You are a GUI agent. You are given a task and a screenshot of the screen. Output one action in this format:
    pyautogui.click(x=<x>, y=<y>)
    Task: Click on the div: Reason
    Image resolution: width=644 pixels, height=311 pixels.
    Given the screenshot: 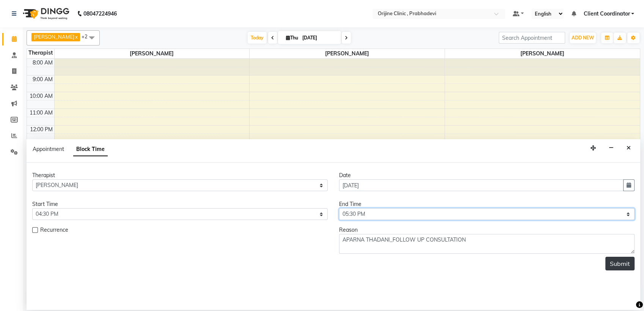 What is the action you would take?
    pyautogui.click(x=487, y=230)
    